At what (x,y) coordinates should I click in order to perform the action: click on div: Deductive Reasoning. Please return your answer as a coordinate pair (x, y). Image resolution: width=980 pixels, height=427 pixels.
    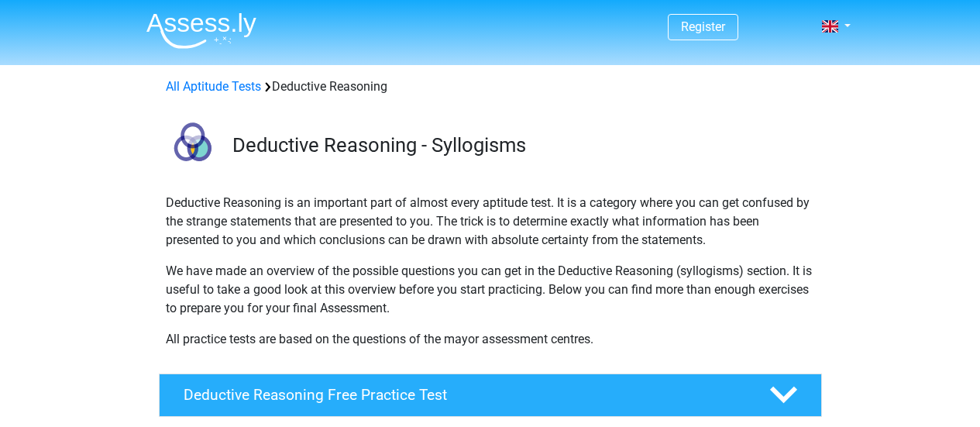
    Looking at the image, I should click on (490, 87).